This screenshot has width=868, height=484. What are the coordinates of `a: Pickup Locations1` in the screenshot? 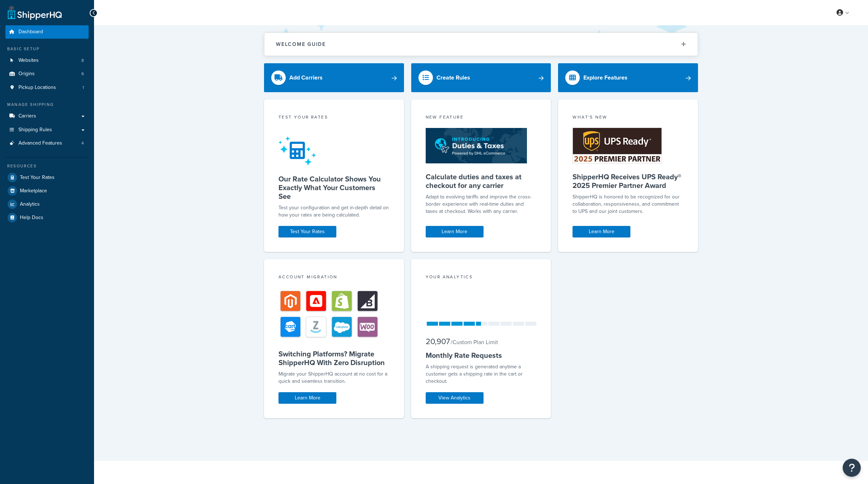 It's located at (47, 87).